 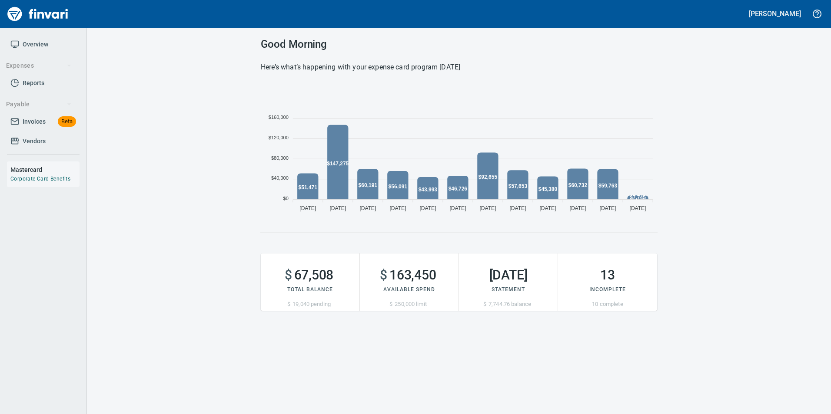 I want to click on tspan: $0, so click(x=286, y=199).